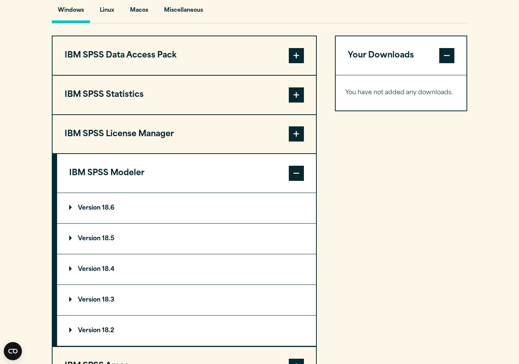  I want to click on button: IBM SPSS Modeler, so click(186, 173).